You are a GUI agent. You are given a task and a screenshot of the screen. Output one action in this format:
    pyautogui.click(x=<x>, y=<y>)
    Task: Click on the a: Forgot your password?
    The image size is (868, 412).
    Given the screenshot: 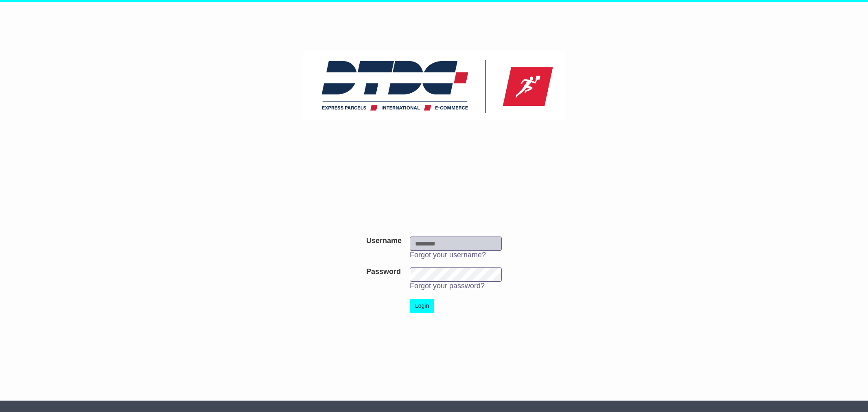 What is the action you would take?
    pyautogui.click(x=447, y=286)
    